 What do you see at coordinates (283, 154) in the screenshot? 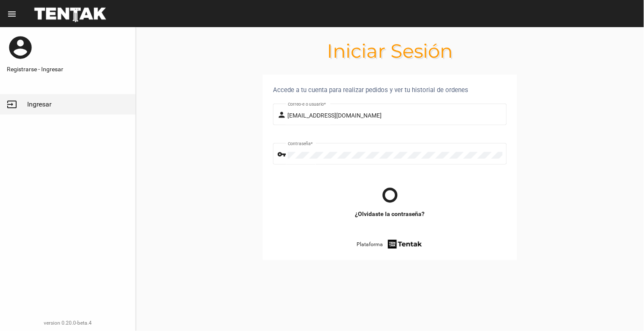
I see `mat-icon: vpn_key` at bounding box center [283, 154].